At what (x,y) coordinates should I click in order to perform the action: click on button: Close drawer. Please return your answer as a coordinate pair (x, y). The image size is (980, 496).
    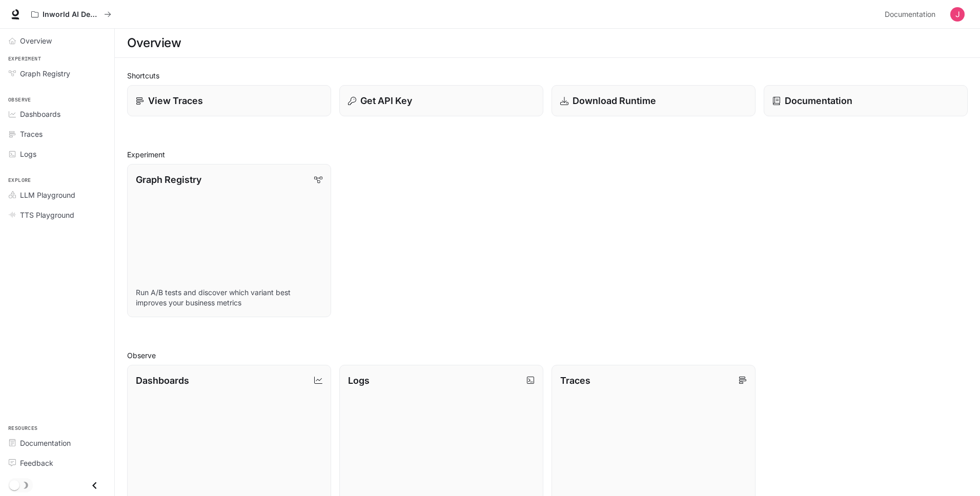
    Looking at the image, I should click on (94, 485).